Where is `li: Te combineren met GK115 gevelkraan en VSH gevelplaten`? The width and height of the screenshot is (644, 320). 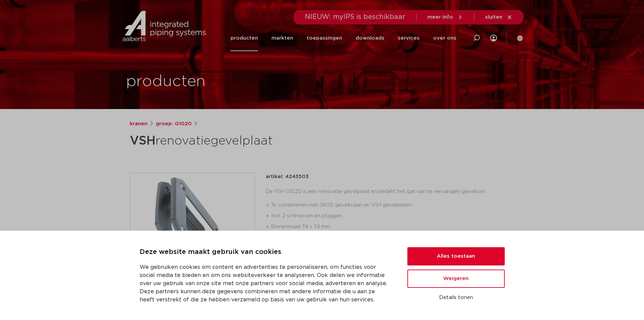
li: Te combineren met GK115 gevelkraan en VSH gevelplaten is located at coordinates (393, 205).